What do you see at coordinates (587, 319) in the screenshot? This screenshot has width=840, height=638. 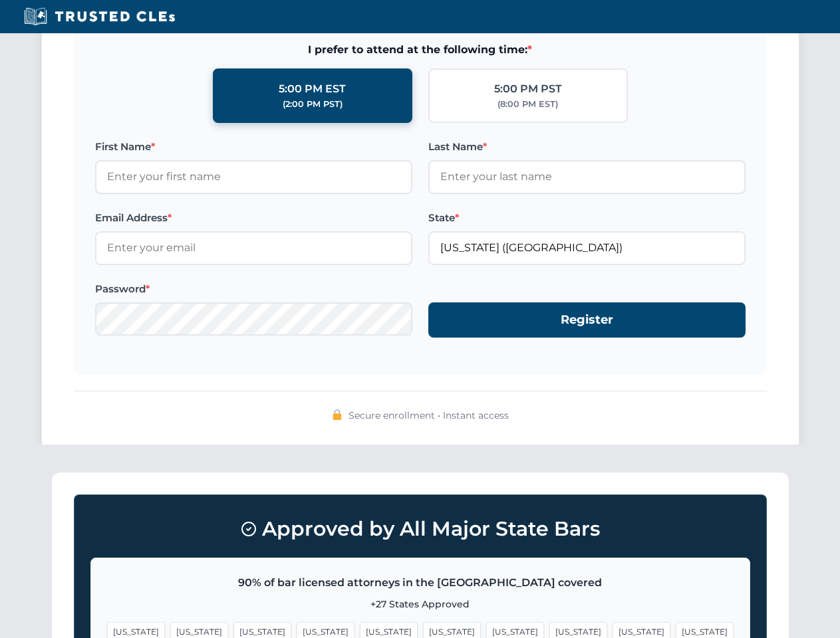 I see `button: Register` at bounding box center [587, 319].